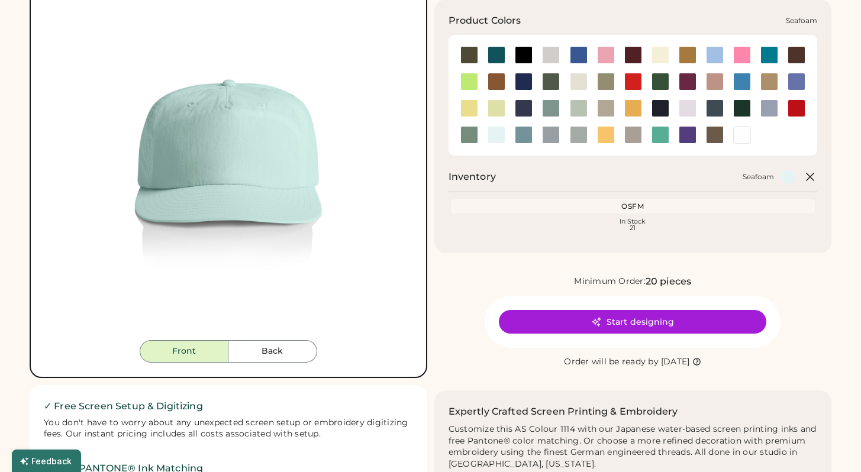  I want to click on div: You don't have to worry about any unexpected screen setup or embroidery digitizing fees. Our inst..., so click(228, 429).